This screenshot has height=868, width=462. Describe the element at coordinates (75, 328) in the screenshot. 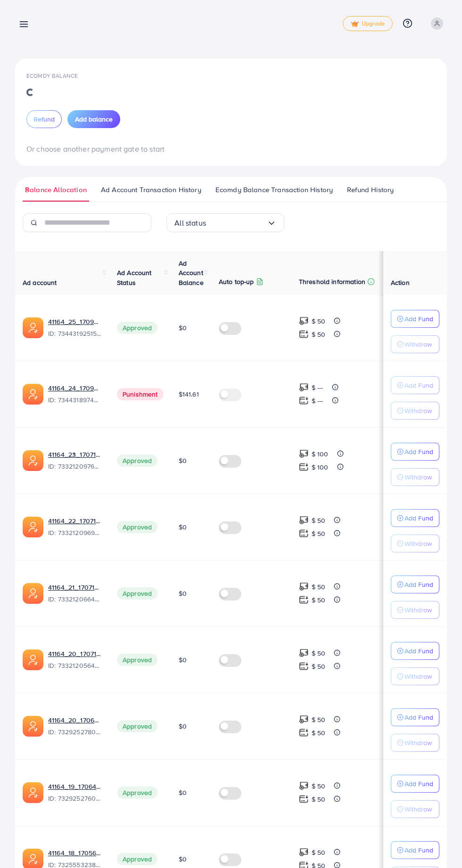

I see `div: <span class='underline'>41164_25_1709982599082</span></br>7344319251534069762` at that location.